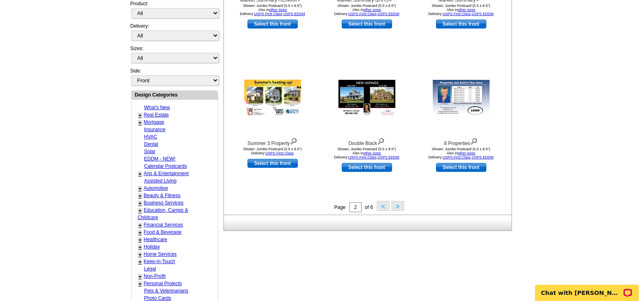 The image size is (644, 301). I want to click on a: What's New, so click(157, 108).